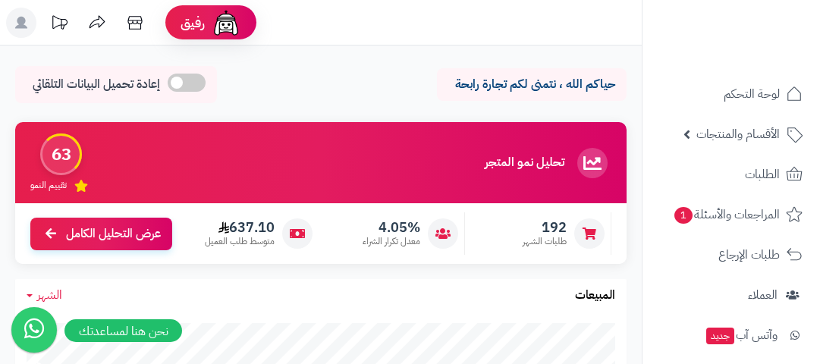 Image resolution: width=820 pixels, height=364 pixels. I want to click on img: ai-face.png, so click(226, 23).